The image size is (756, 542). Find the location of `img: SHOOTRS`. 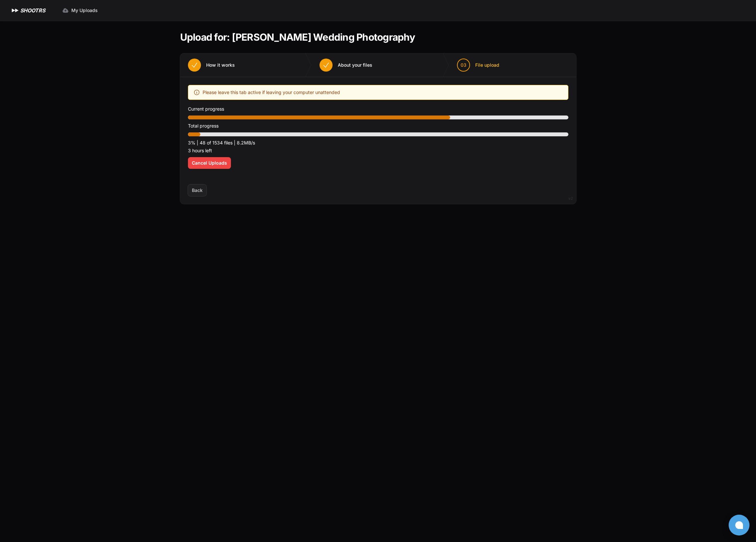

img: SHOOTRS is located at coordinates (15, 10).